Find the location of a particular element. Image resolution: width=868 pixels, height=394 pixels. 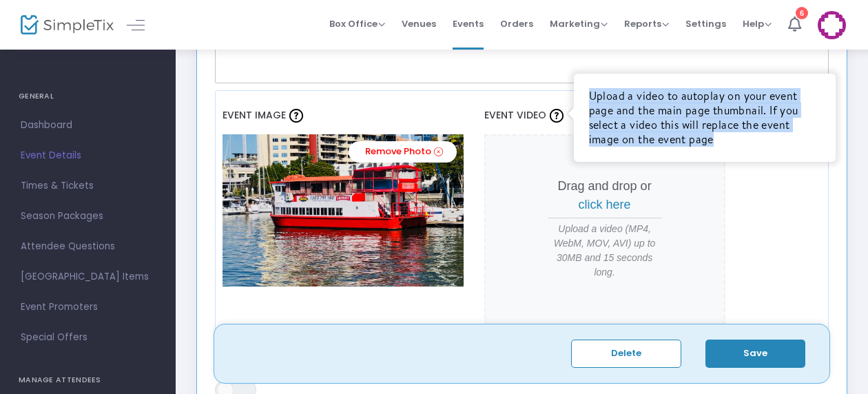

p: Drag and drop or is located at coordinates (605, 195).